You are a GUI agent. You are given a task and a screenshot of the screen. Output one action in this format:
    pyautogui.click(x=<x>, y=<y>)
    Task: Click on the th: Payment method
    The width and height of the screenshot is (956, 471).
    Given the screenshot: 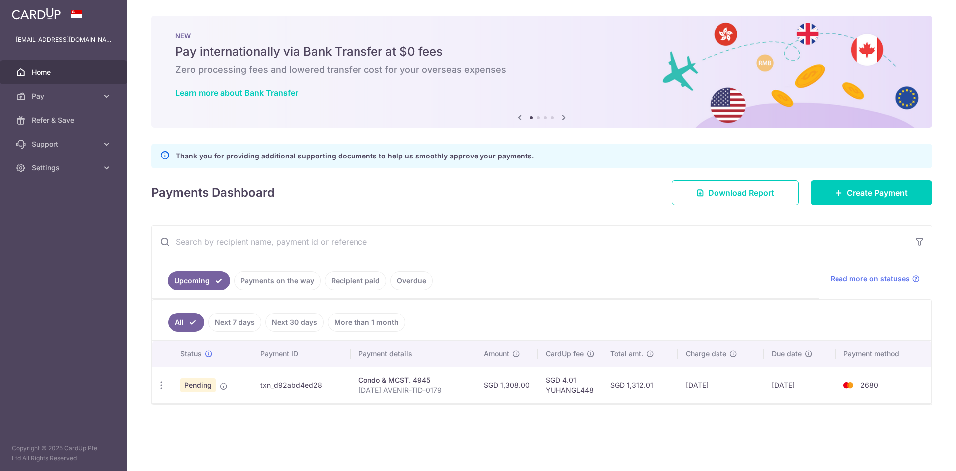 What is the action you would take?
    pyautogui.click(x=883, y=354)
    